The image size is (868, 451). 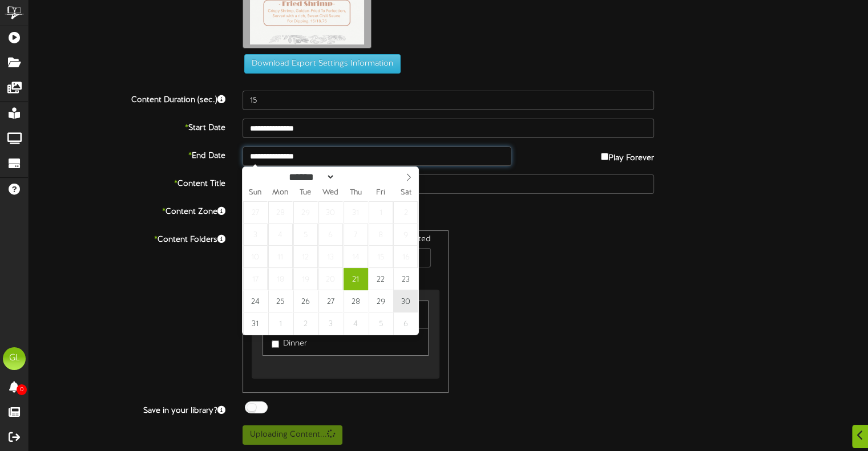 I want to click on label: Content Title, so click(x=127, y=182).